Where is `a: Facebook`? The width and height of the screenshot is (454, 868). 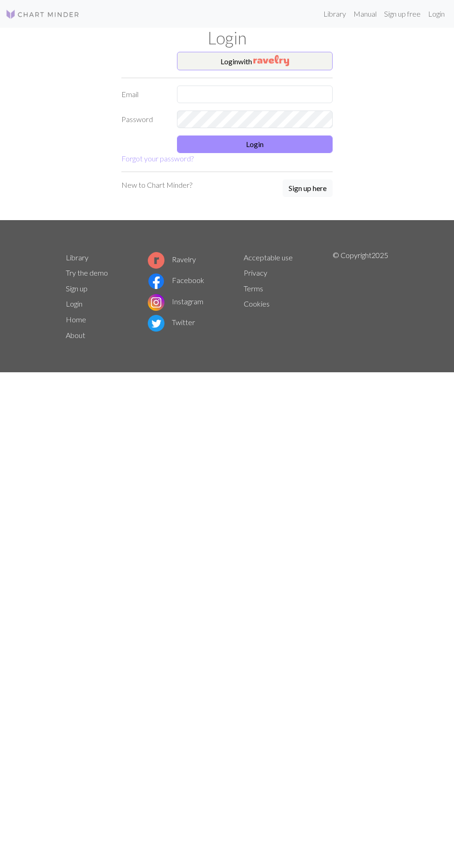 a: Facebook is located at coordinates (175, 279).